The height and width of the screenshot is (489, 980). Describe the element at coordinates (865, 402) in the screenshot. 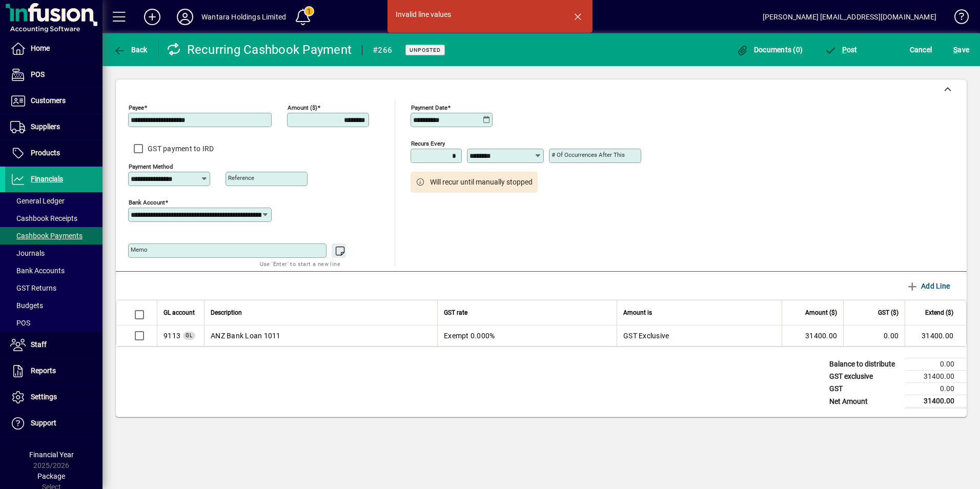

I see `td: Net Amount` at that location.